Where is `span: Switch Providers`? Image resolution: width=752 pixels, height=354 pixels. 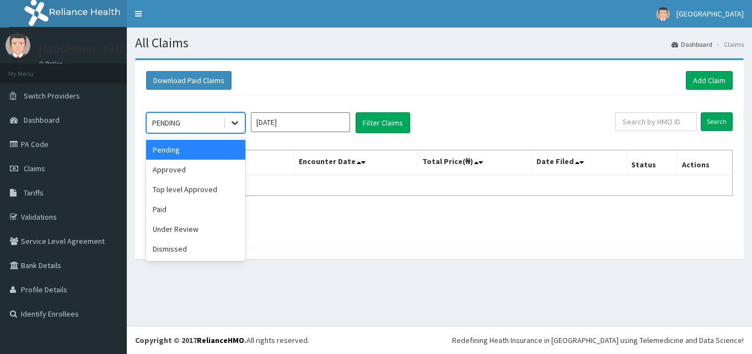
span: Switch Providers is located at coordinates (52, 96).